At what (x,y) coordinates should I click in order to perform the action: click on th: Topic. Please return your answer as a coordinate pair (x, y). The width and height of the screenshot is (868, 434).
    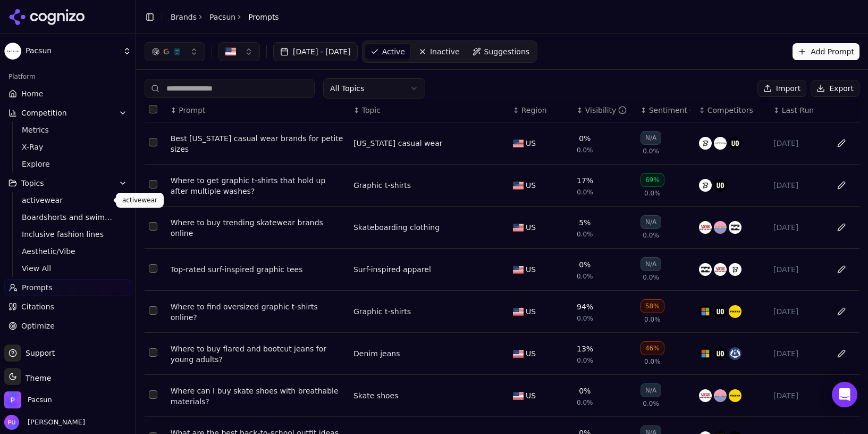
    Looking at the image, I should click on (429, 110).